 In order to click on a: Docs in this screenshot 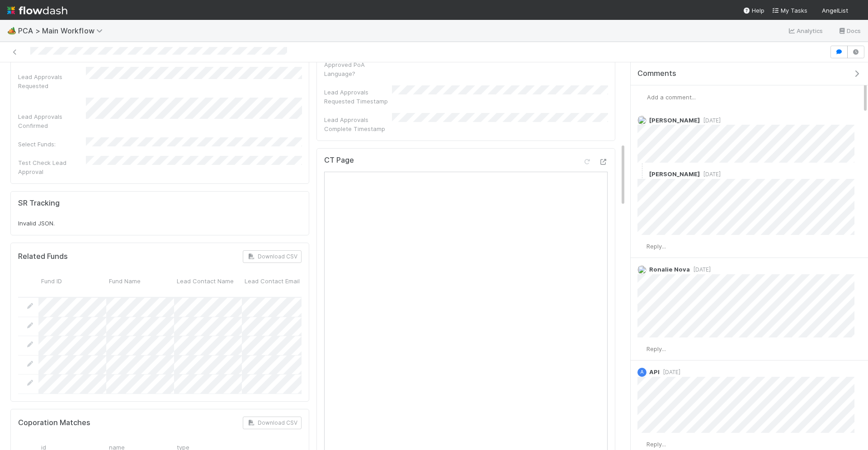, I will do `click(849, 31)`.